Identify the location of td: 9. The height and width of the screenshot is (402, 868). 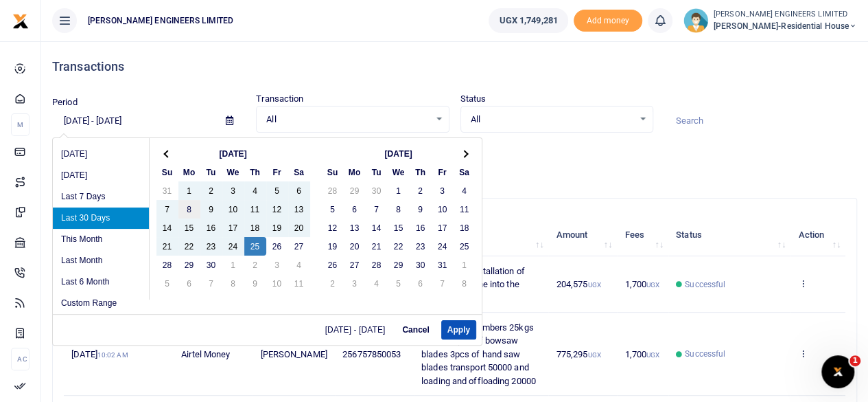
(420, 209).